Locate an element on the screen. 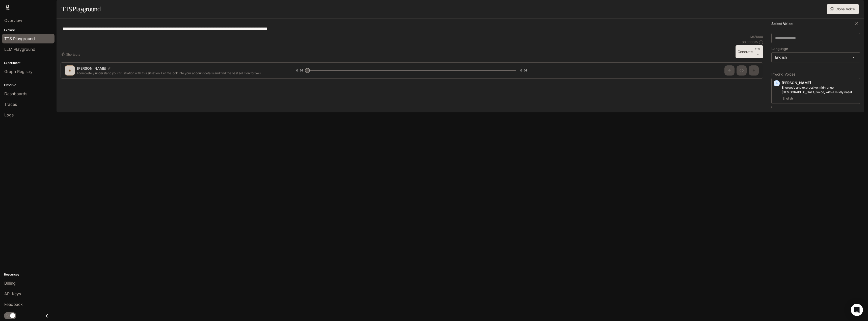 This screenshot has width=868, height=321. p: $ 0.000675 is located at coordinates (750, 42).